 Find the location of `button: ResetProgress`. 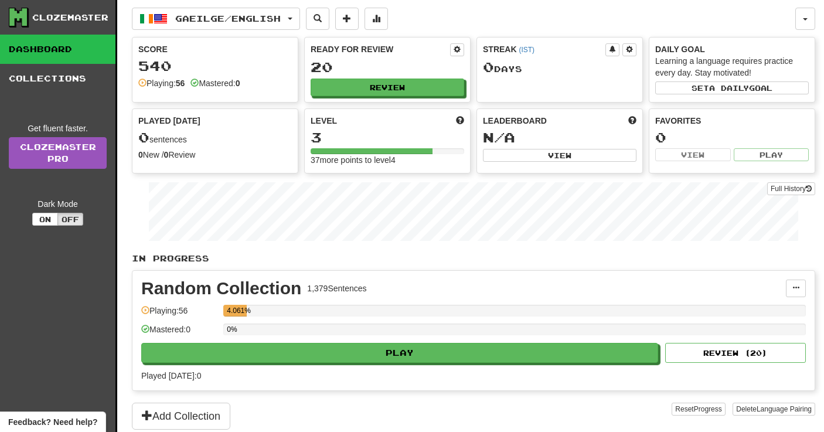

button: ResetProgress is located at coordinates (698, 409).